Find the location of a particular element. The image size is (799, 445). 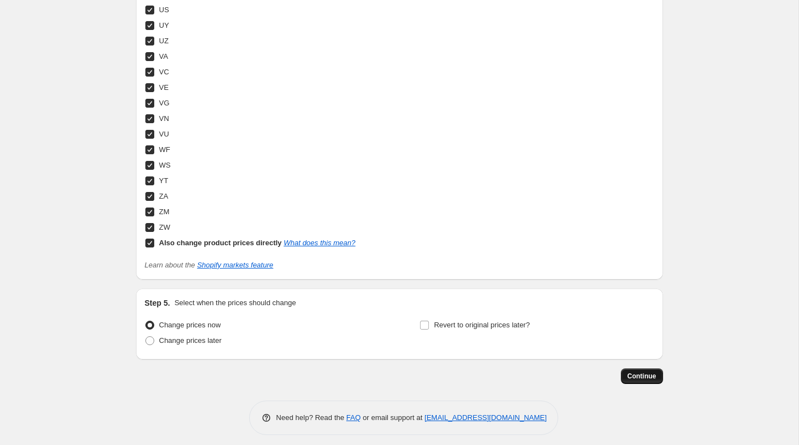

span: Change prices later is located at coordinates (190, 340).